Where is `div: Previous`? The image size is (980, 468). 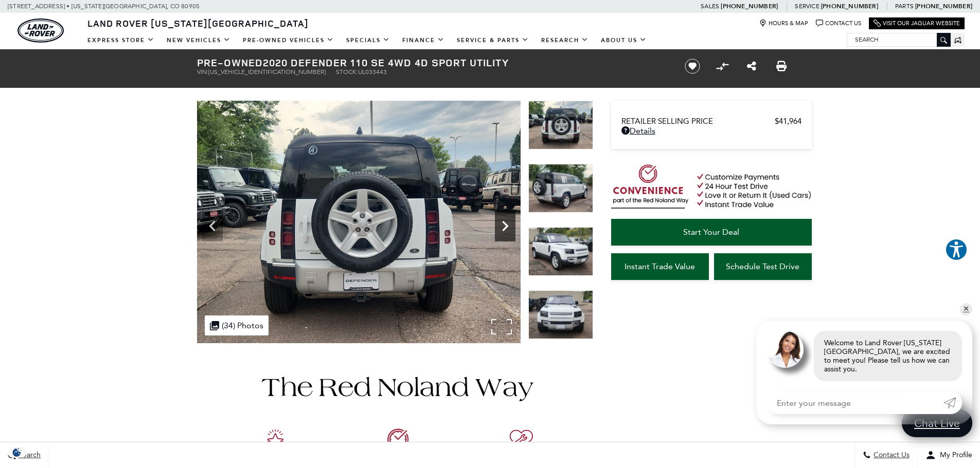 div: Previous is located at coordinates (213, 226).